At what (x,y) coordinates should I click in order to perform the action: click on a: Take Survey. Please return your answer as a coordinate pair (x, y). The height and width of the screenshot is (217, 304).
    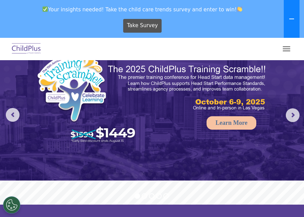
    Looking at the image, I should click on (142, 26).